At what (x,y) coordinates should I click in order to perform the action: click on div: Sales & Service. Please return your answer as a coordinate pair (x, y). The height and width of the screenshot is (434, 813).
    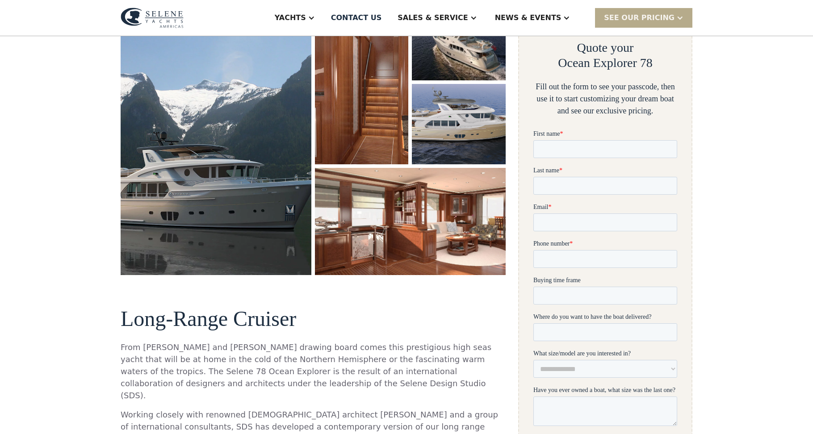
    Looking at the image, I should click on (433, 18).